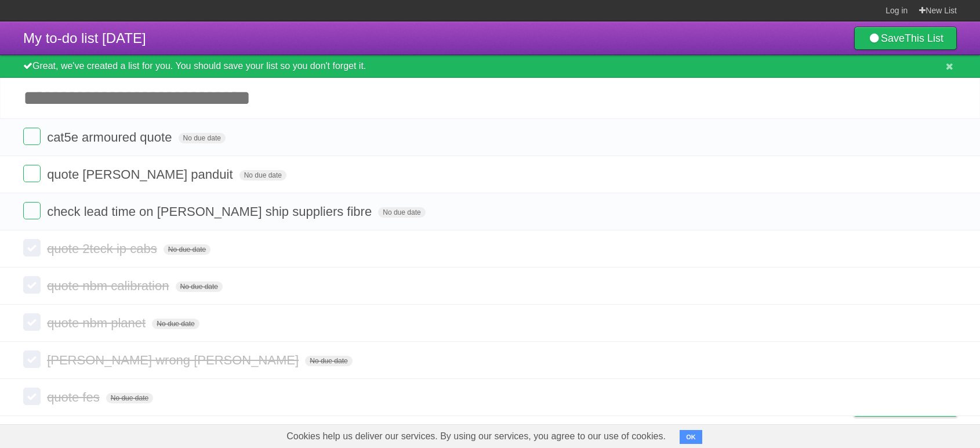 This screenshot has width=980, height=448. I want to click on b: This List, so click(924, 38).